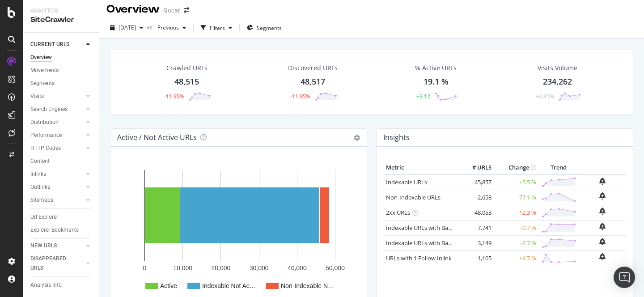  Describe the element at coordinates (413, 198) in the screenshot. I see `a: Non-Indexable URLs` at that location.